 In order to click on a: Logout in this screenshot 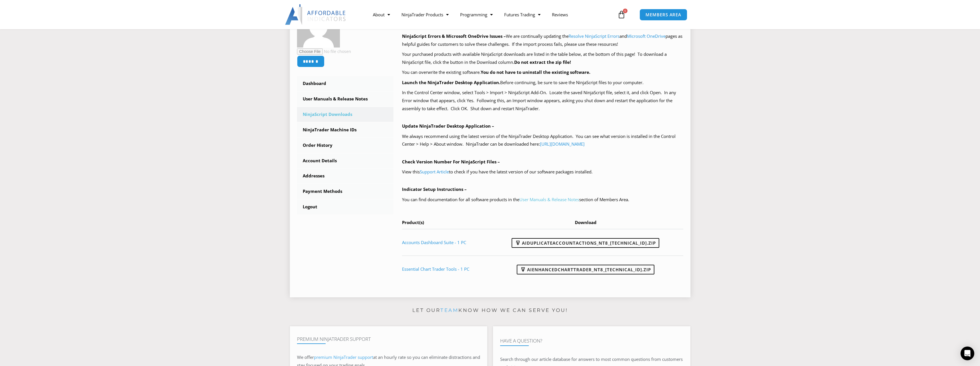, I will do `click(345, 207)`.